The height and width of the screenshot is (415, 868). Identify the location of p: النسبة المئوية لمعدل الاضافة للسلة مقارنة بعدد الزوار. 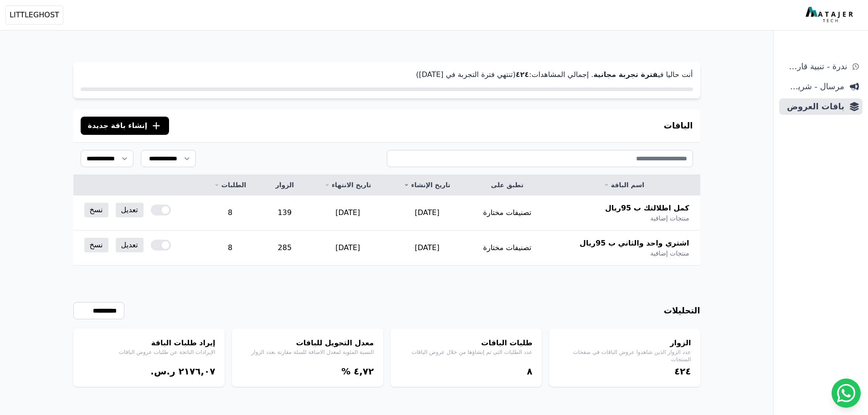
(308, 352).